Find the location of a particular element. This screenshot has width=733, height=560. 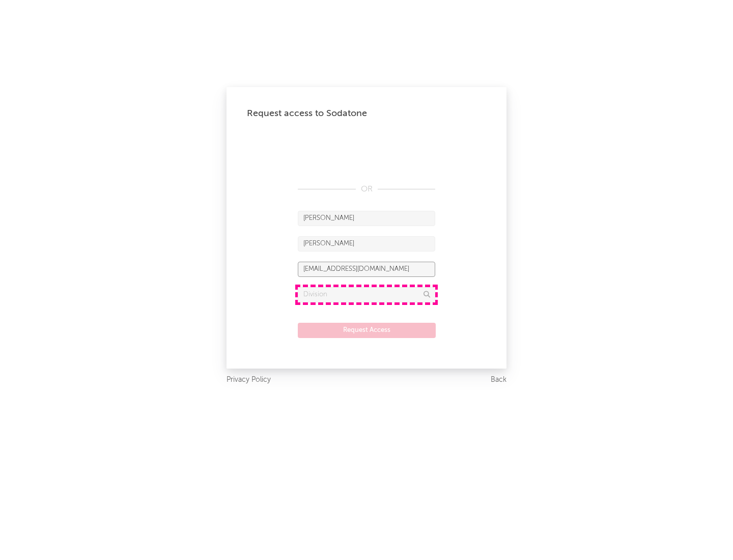

input: Division is located at coordinates (366, 294).